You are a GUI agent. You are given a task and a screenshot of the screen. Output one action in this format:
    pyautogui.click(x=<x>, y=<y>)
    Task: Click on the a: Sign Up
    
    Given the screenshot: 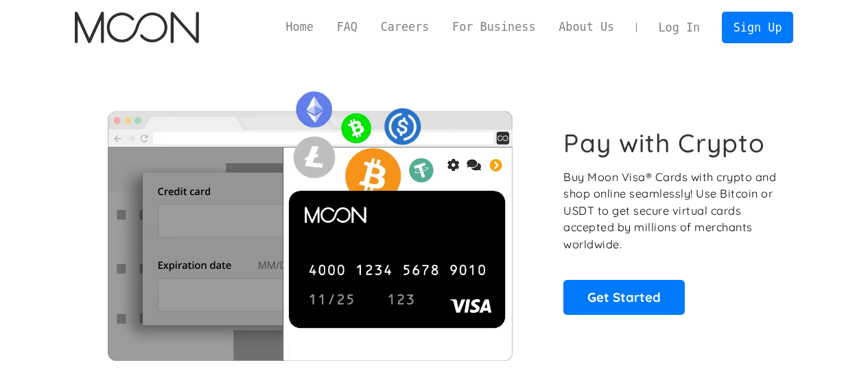 What is the action you would take?
    pyautogui.click(x=758, y=27)
    